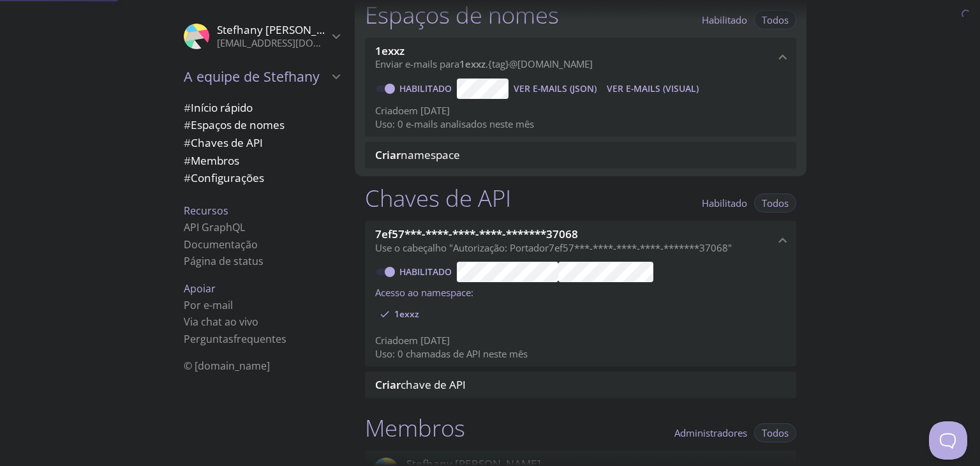  Describe the element at coordinates (214, 227) in the screenshot. I see `a: API GraphQL` at that location.